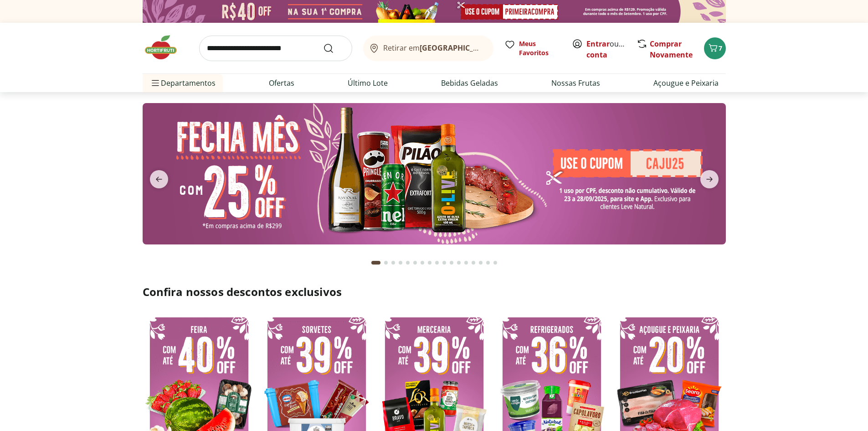  I want to click on button: Carrinho, so click(715, 48).